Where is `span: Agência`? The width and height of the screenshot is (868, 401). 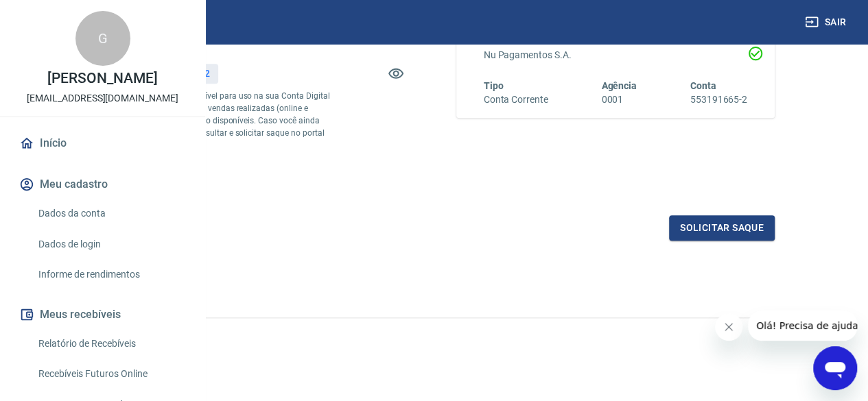
span: Agência is located at coordinates (619, 85).